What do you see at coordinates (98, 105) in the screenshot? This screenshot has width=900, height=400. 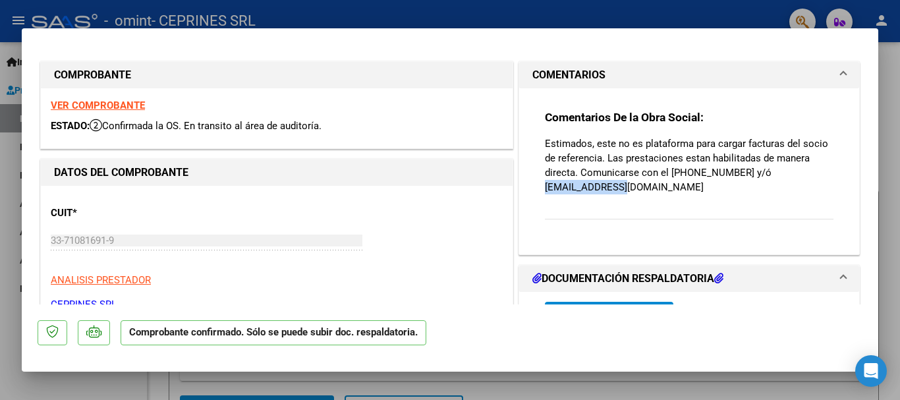 I see `a: VER COMPROBANTE` at bounding box center [98, 105].